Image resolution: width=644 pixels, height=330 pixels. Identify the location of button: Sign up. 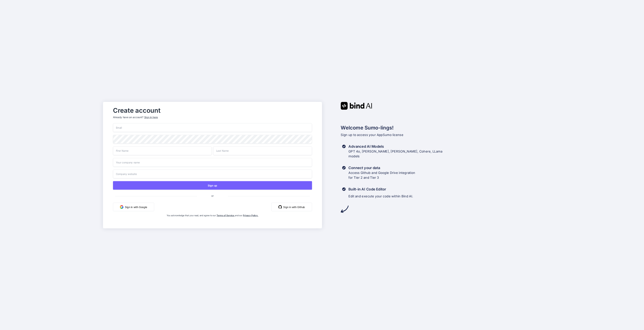
(212, 185).